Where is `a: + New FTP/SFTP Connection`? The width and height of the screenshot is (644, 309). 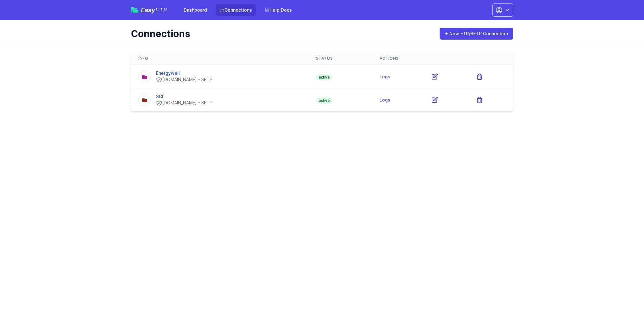 a: + New FTP/SFTP Connection is located at coordinates (477, 34).